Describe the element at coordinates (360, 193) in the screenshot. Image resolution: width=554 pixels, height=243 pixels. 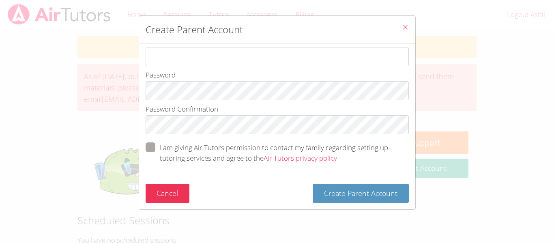
I see `button: Create Parent Account` at that location.